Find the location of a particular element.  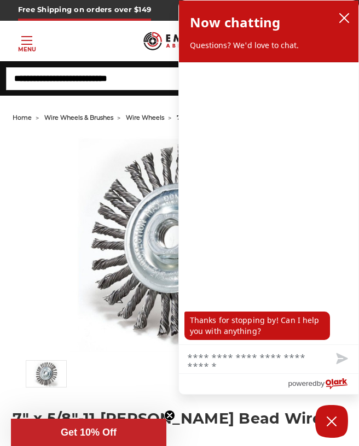

a: wire wheels is located at coordinates (145, 118).